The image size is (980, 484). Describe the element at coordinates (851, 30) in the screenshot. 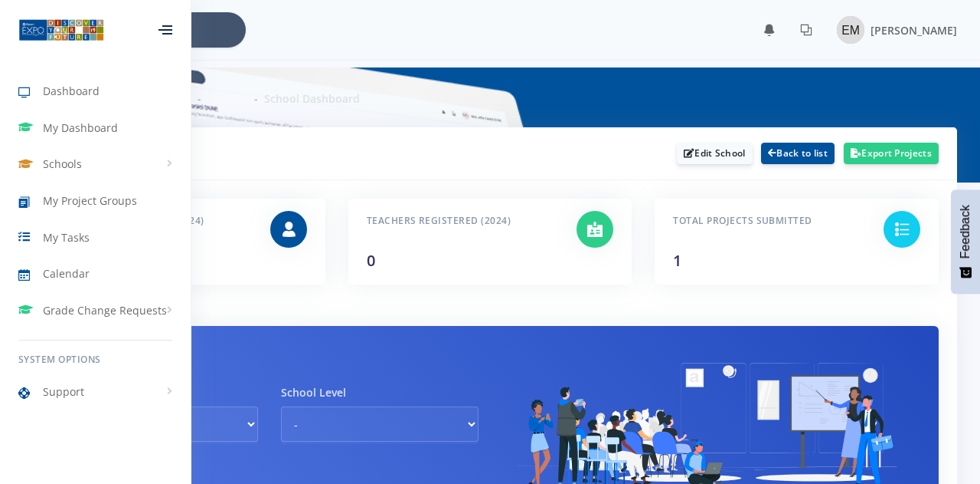

I see `img: Image placeholder` at that location.